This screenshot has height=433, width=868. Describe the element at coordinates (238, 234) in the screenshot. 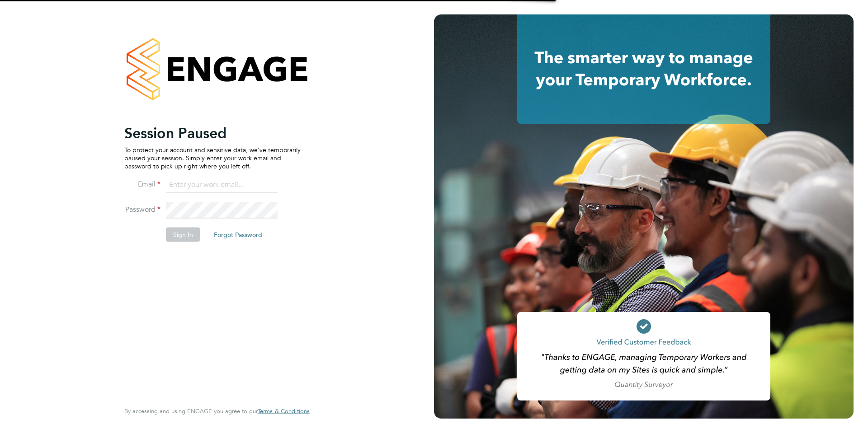

I see `button: Forgot Password` at that location.